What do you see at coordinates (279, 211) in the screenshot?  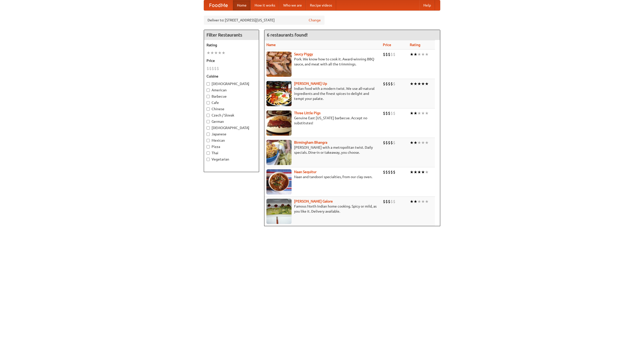 I see `img: currygalore.jpg` at bounding box center [279, 211].